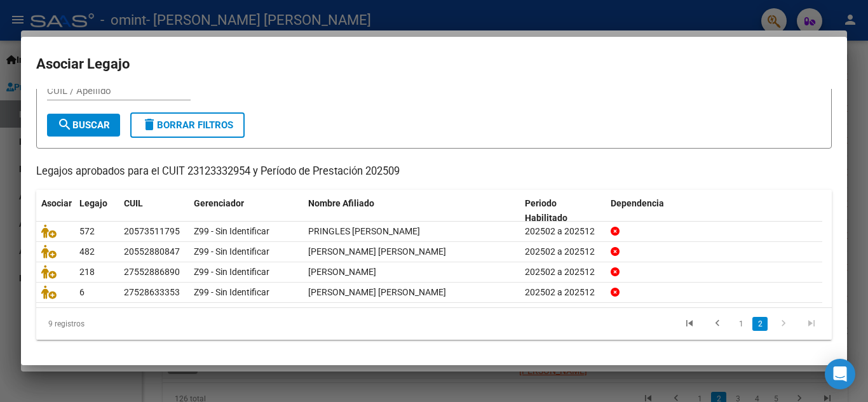 The height and width of the screenshot is (402, 868). Describe the element at coordinates (219, 203) in the screenshot. I see `span: Gerenciador` at that location.